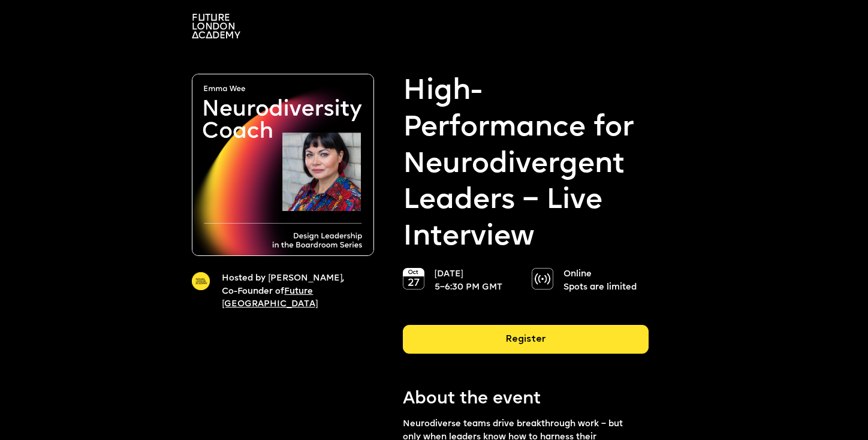  What do you see at coordinates (525, 165) in the screenshot?
I see `strong: High-Performance for Neurodivergent Leaders – Live Interview` at bounding box center [525, 165].